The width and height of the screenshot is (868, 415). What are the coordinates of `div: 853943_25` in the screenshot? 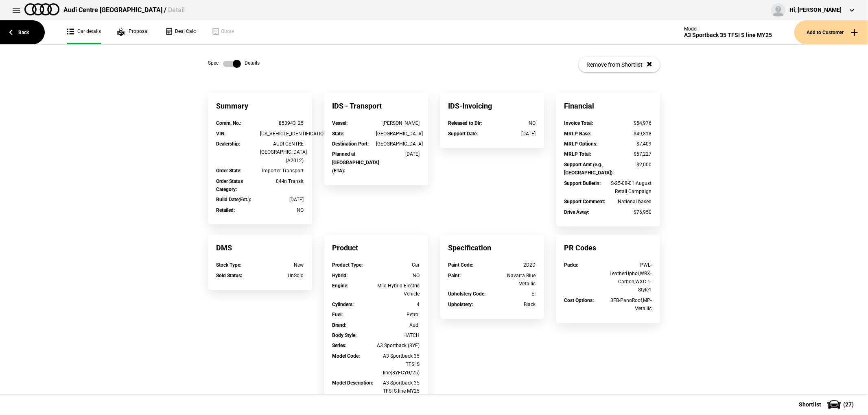 It's located at (282, 123).